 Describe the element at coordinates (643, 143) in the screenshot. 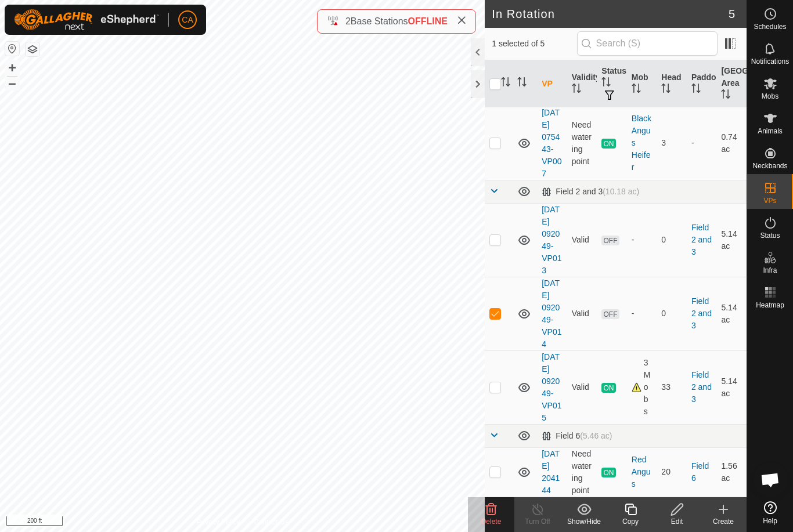

I see `div: Black Angus Heifer` at that location.